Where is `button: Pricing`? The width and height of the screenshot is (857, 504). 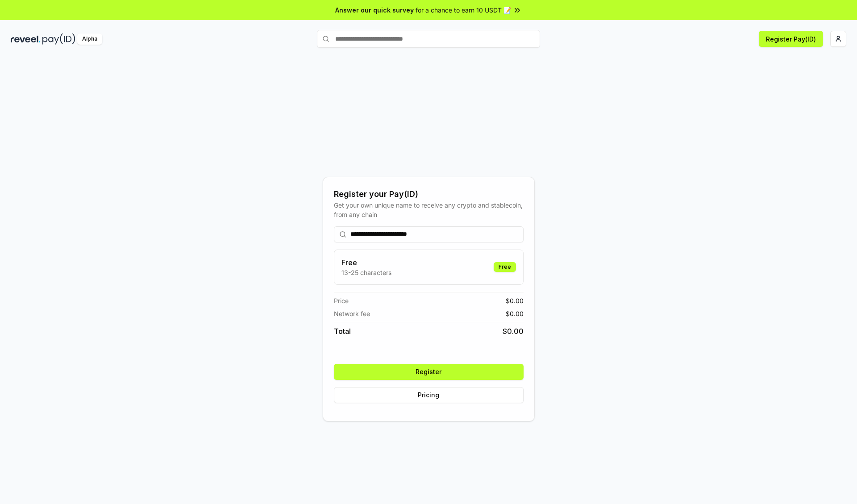
button: Pricing is located at coordinates (428, 395).